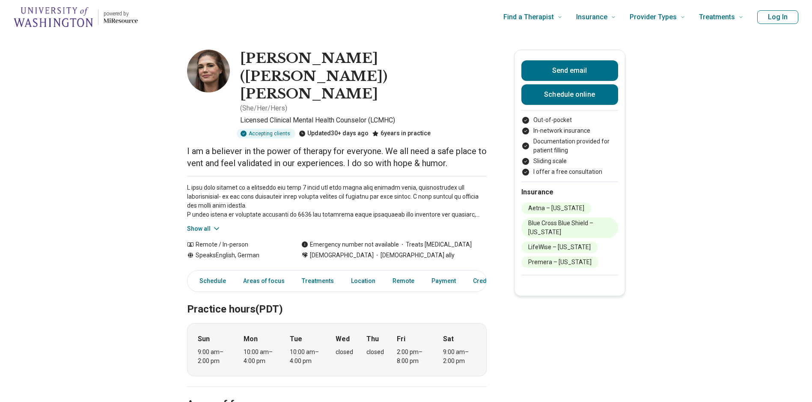  What do you see at coordinates (570, 172) in the screenshot?
I see `li: I offer a free consultation` at bounding box center [570, 172].